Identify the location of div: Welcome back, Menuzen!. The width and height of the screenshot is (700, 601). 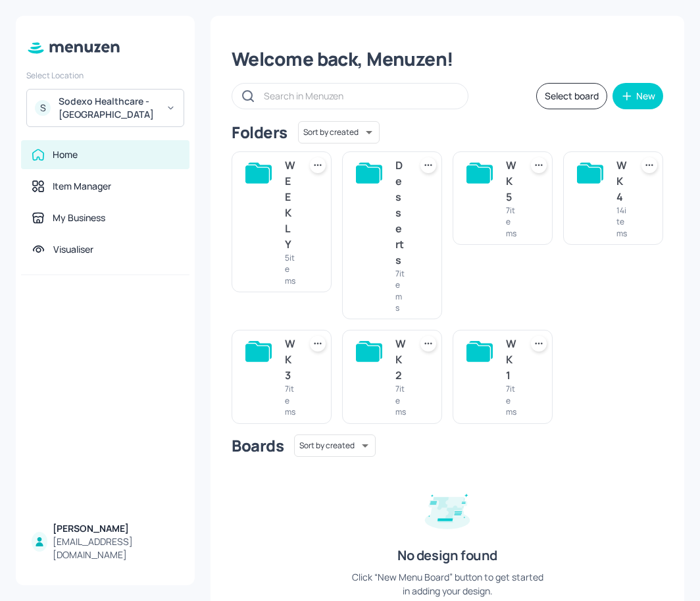
(448, 59).